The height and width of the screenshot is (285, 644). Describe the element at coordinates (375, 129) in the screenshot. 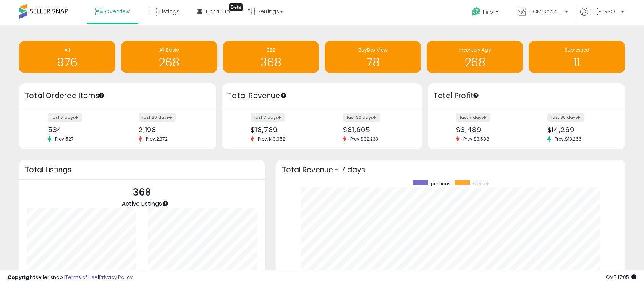

I see `div: $81,605` at that location.